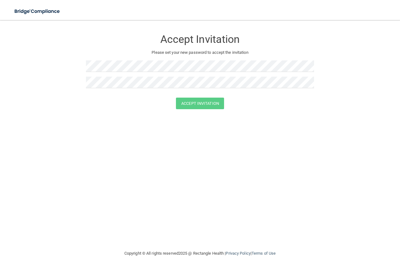  Describe the element at coordinates (238, 253) in the screenshot. I see `a: Privacy Policy` at that location.